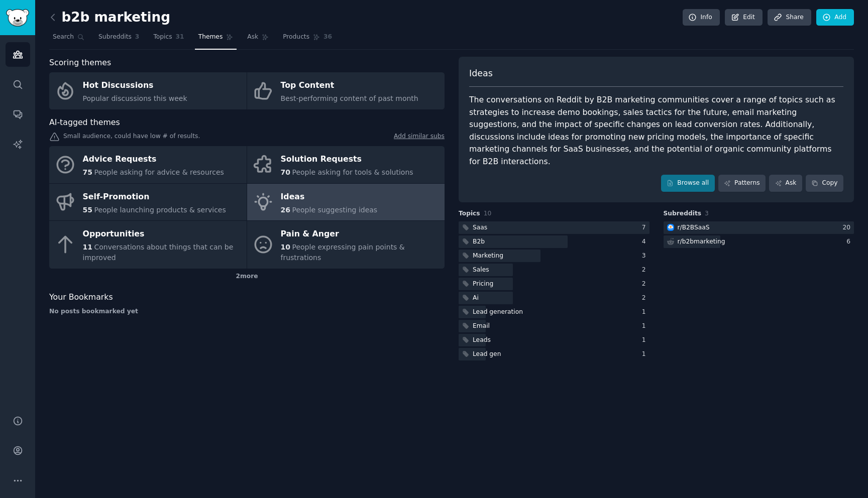 Image resolution: width=868 pixels, height=498 pixels. What do you see at coordinates (81, 297) in the screenshot?
I see `span: Your Bookmarks` at bounding box center [81, 297].